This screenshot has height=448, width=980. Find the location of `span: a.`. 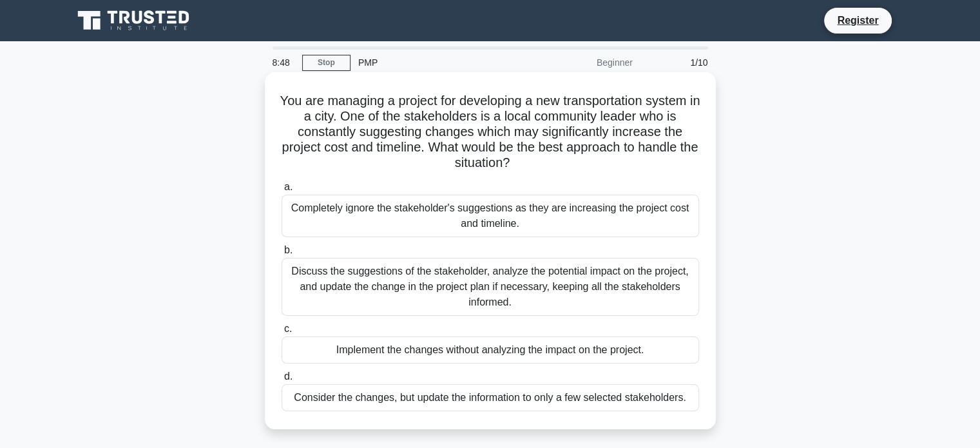

span: a. is located at coordinates (288, 186).